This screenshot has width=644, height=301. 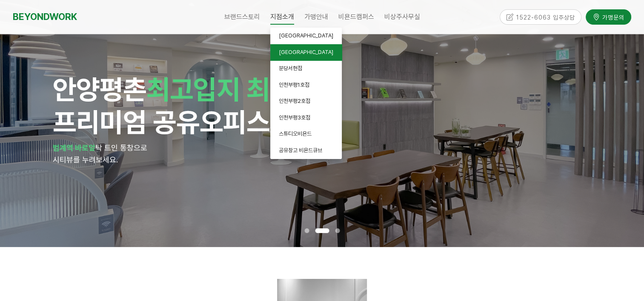 I want to click on a: 분당서현점, so click(x=306, y=69).